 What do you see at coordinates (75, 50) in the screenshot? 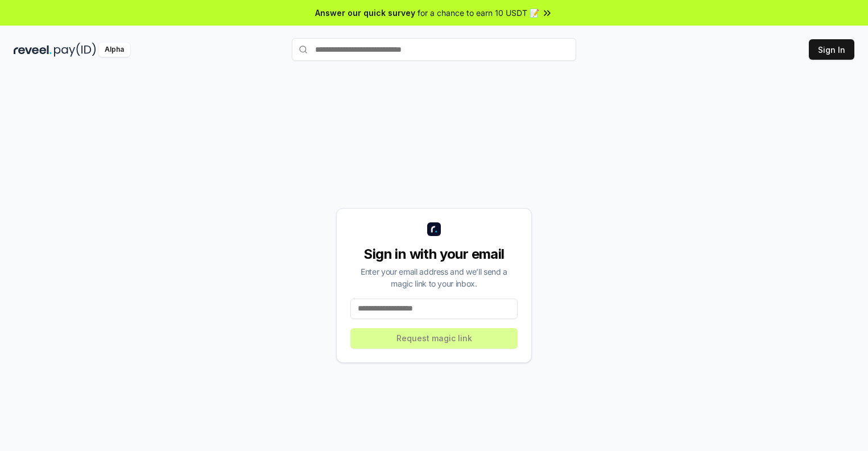
I see `img: pay_id` at bounding box center [75, 50].